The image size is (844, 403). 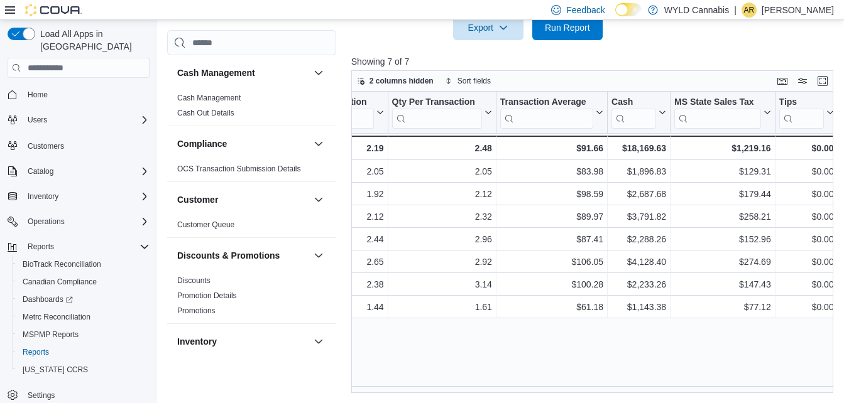 What do you see at coordinates (441, 262) in the screenshot?
I see `div: 2.92` at bounding box center [441, 262].